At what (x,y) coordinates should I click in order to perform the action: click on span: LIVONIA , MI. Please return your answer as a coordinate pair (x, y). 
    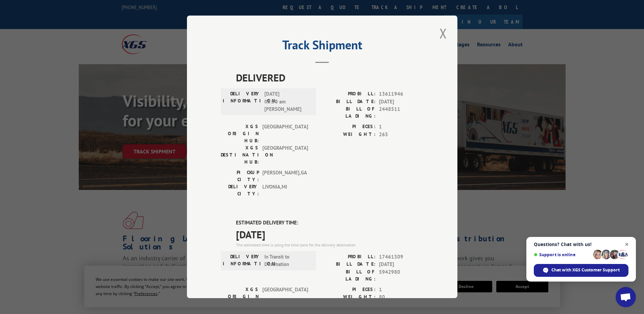
    Looking at the image, I should click on (285, 190).